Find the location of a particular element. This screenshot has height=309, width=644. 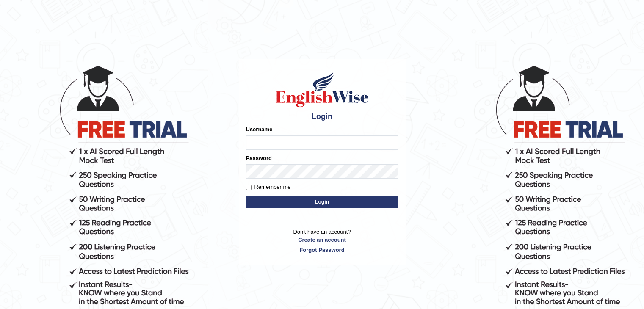

img: Logo of English Wise sign in for intelligent practice with AI is located at coordinates (322, 89).